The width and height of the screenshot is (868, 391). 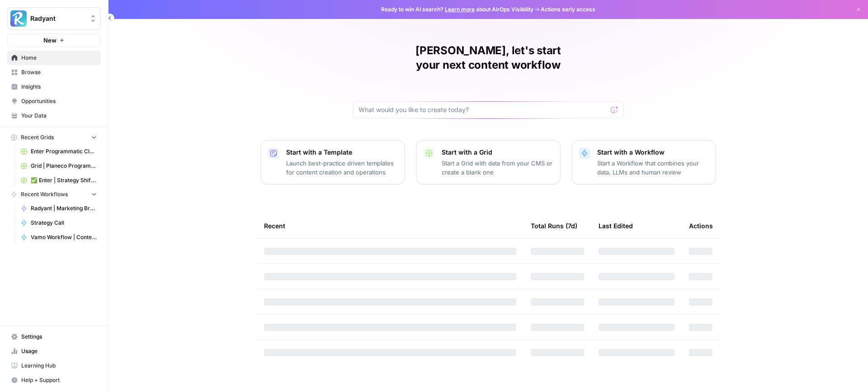 I want to click on button: Workspace: Radyant, so click(x=54, y=19).